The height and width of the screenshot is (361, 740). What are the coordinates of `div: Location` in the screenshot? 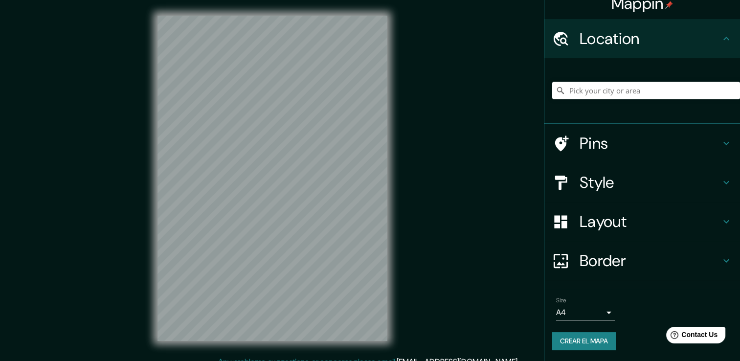 It's located at (642, 39).